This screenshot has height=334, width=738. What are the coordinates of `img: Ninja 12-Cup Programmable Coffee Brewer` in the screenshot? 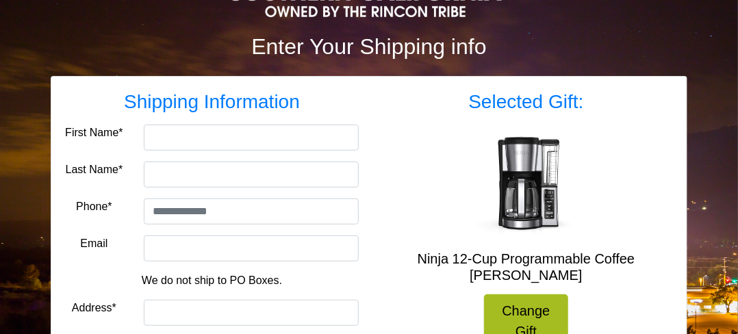 It's located at (526, 185).